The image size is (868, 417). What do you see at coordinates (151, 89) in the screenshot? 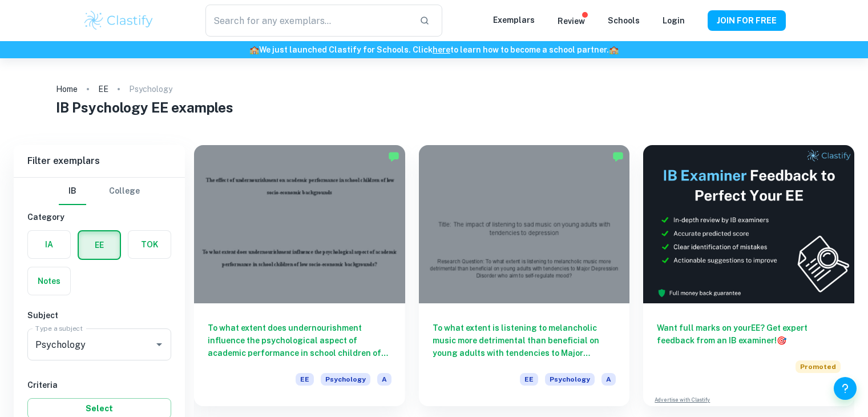
I see `p: Psychology` at bounding box center [151, 89].